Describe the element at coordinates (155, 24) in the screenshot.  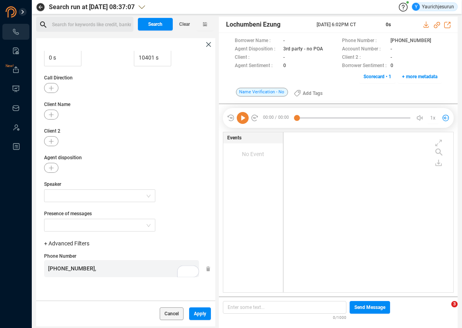
I see `button: Search` at that location.